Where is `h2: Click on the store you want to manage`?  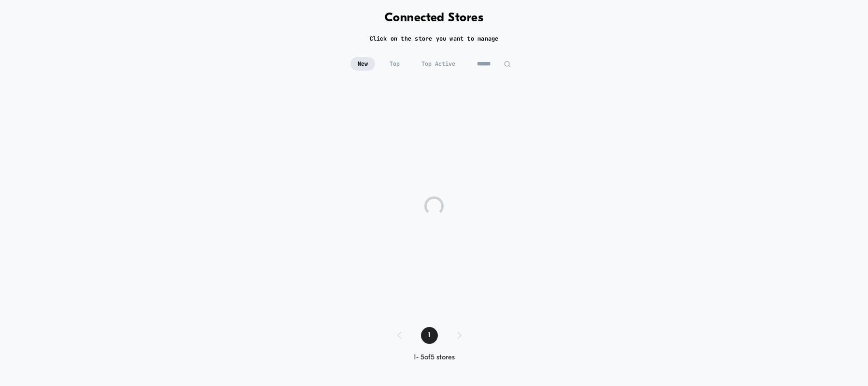
h2: Click on the store you want to manage is located at coordinates (434, 39).